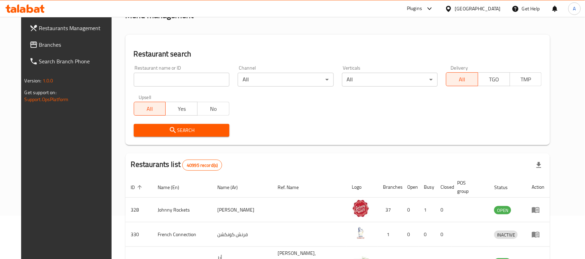 Image resolution: width=585 pixels, height=259 pixels. I want to click on span: Search Branch Phone, so click(76, 61).